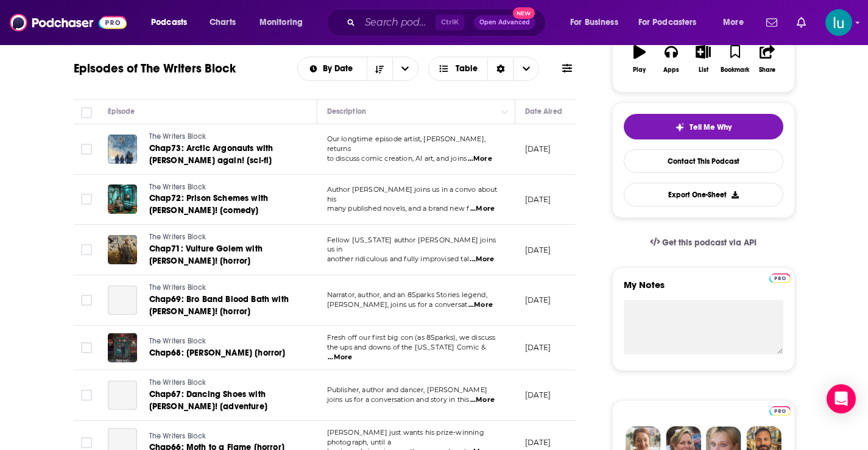 The height and width of the screenshot is (450, 868). Describe the element at coordinates (484, 69) in the screenshot. I see `h2: Choose View` at that location.